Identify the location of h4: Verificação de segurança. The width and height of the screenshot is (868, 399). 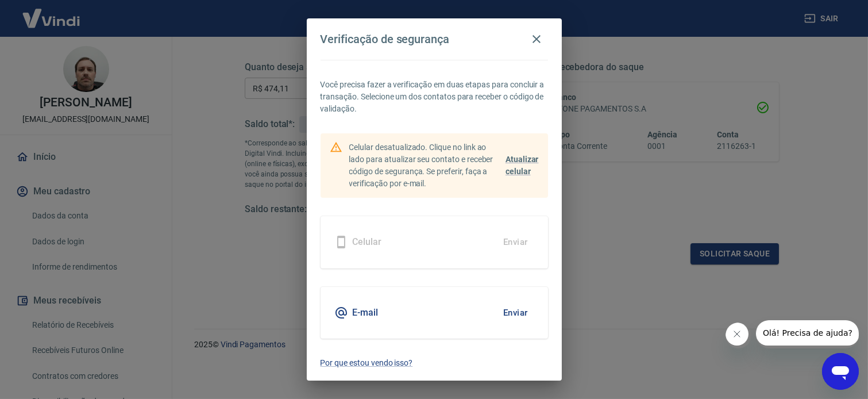
(385, 39).